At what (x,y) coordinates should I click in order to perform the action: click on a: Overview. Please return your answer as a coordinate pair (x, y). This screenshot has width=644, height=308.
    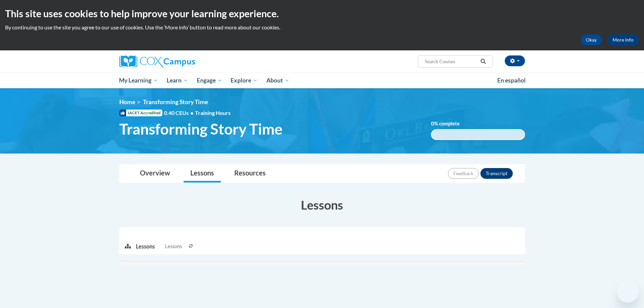
    Looking at the image, I should click on (155, 173).